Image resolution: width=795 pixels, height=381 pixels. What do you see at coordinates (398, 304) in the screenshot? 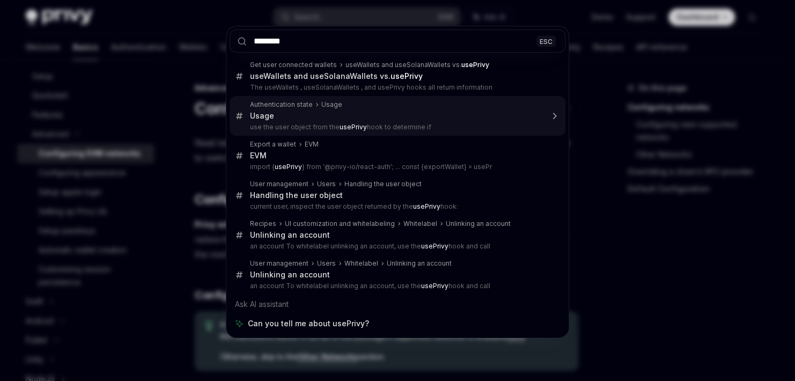
I see `div: Ask AI assistant` at bounding box center [398, 304].